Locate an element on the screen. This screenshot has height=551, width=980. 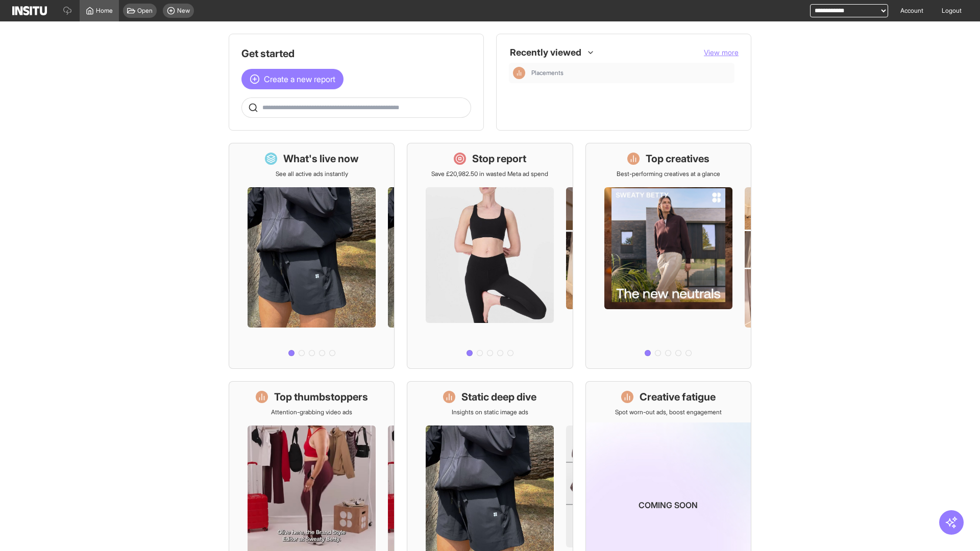
a: Stop reportSave £20,982.50 in wasted Meta ad spend is located at coordinates (489, 256).